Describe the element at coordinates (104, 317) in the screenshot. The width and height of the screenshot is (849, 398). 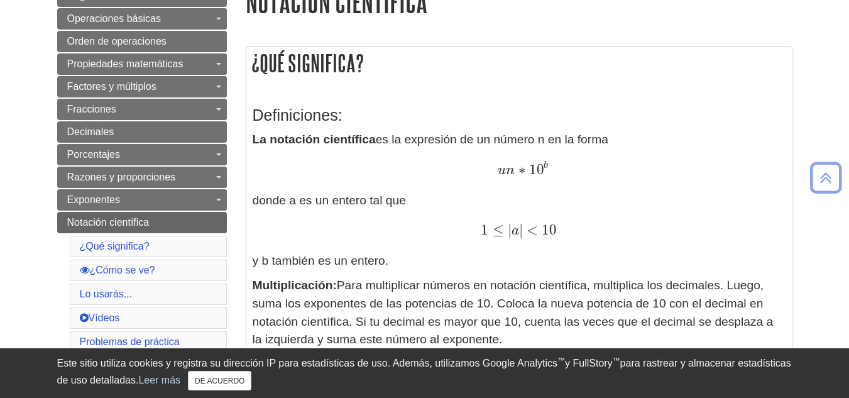
I see `font: Vídeos` at that location.